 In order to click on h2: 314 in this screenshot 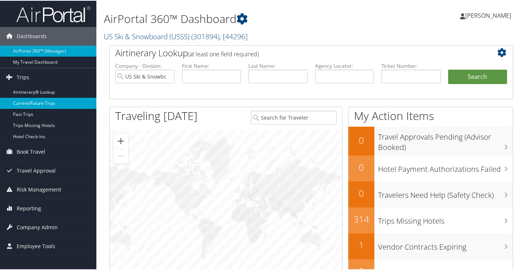, I will do `click(361, 219)`.